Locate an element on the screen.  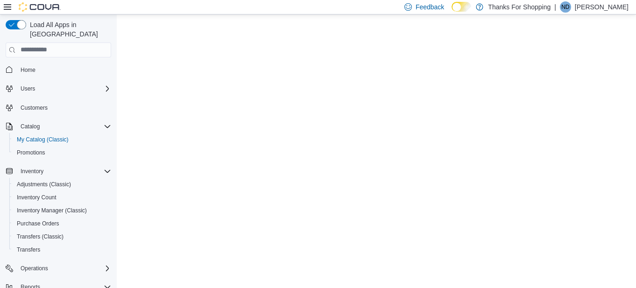
p: Thanks For Shopping is located at coordinates (519, 7).